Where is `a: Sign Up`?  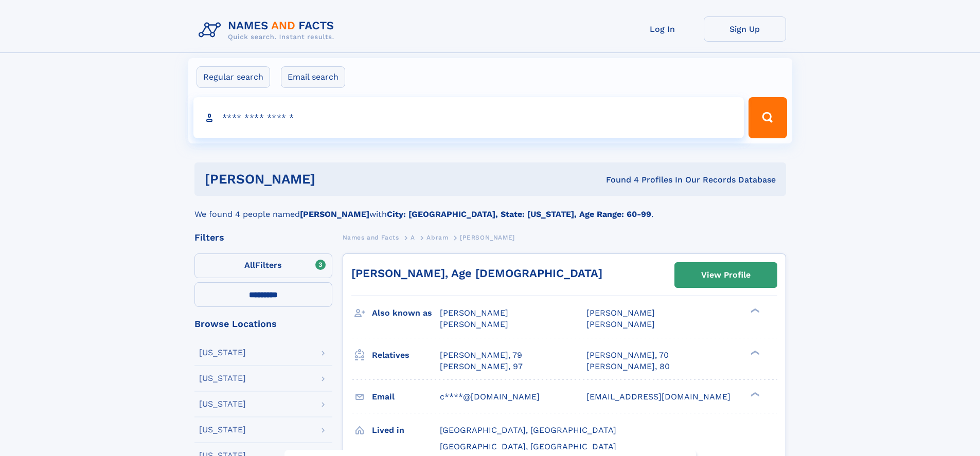 a: Sign Up is located at coordinates (745, 29).